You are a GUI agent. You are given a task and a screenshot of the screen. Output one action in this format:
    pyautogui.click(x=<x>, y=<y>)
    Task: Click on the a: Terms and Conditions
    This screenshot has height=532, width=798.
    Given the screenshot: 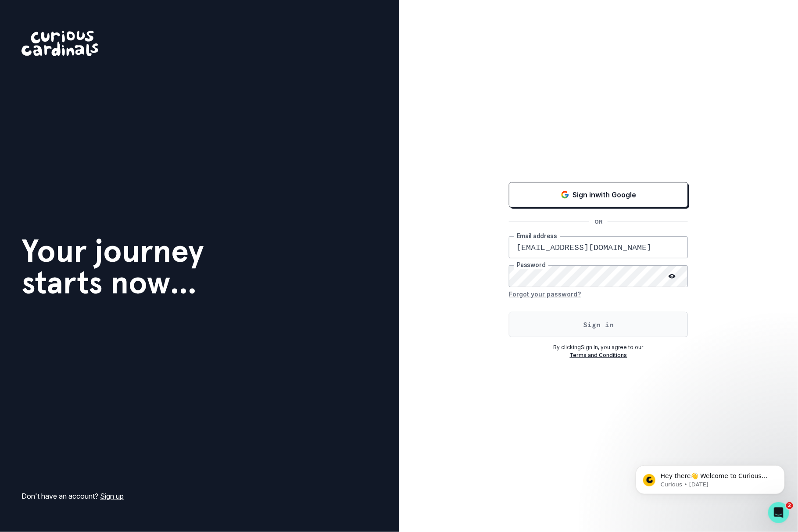 What is the action you would take?
    pyautogui.click(x=598, y=355)
    